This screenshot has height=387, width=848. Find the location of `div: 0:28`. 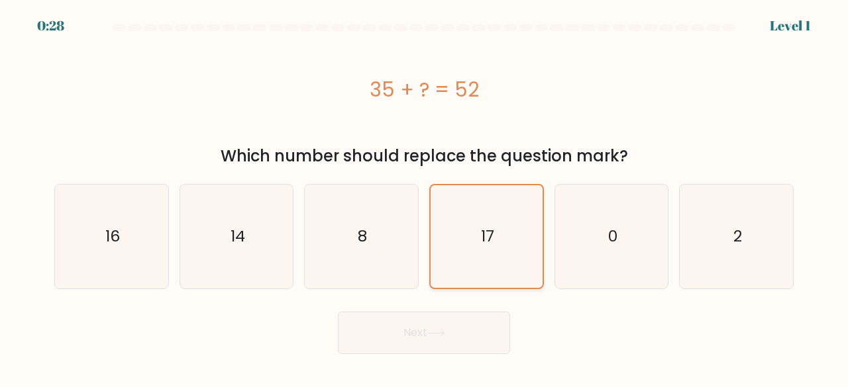

div: 0:28 is located at coordinates (50, 26).